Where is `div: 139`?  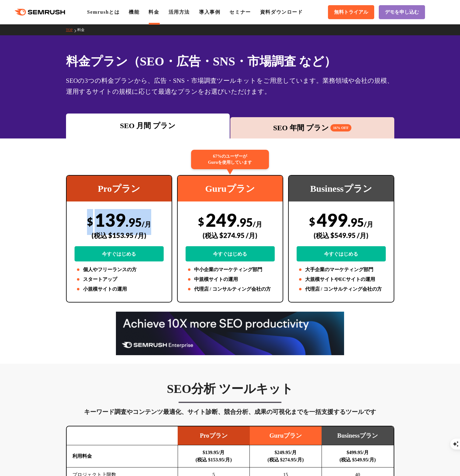 div: 139 is located at coordinates (119, 235).